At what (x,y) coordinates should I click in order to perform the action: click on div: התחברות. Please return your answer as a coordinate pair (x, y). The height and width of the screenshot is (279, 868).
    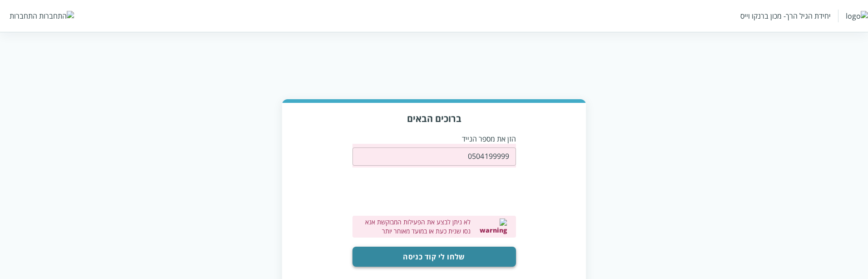
    Looking at the image, I should click on (23, 16).